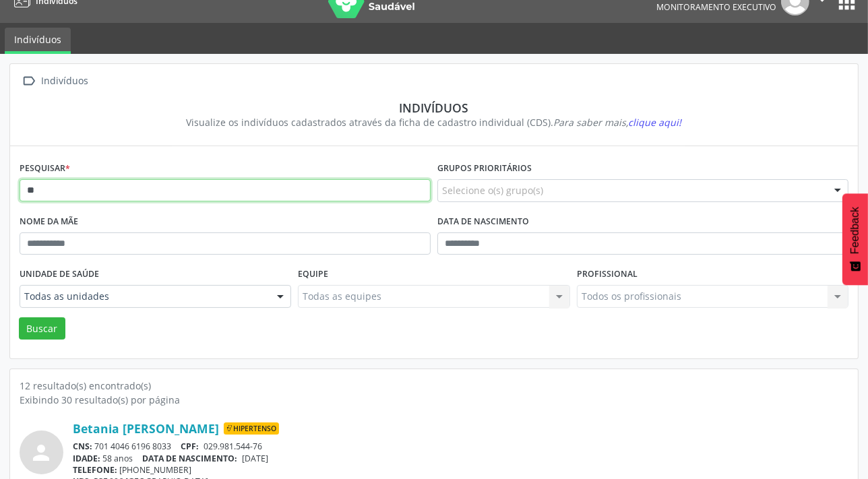 The width and height of the screenshot is (868, 479). What do you see at coordinates (485, 168) in the screenshot?
I see `label: Grupos prioritários` at bounding box center [485, 168].